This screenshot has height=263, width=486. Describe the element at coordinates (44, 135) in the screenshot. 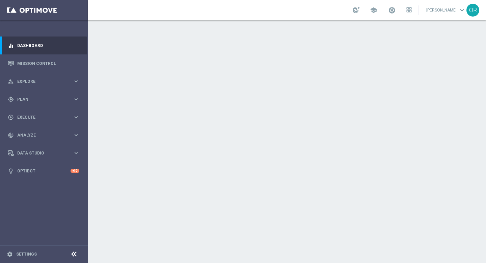

I see `div: track_changes Analyze keyboard_arrow_right` at that location.